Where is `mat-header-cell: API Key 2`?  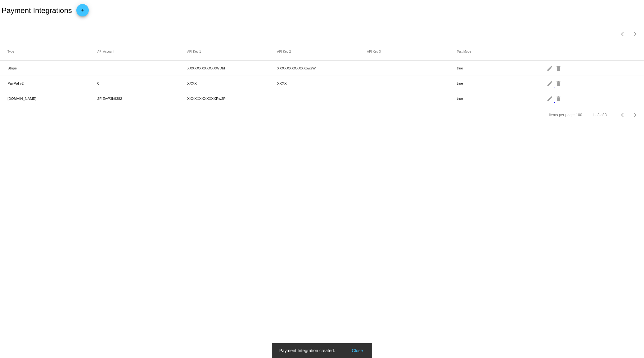
mat-header-cell: API Key 2 is located at coordinates (322, 51).